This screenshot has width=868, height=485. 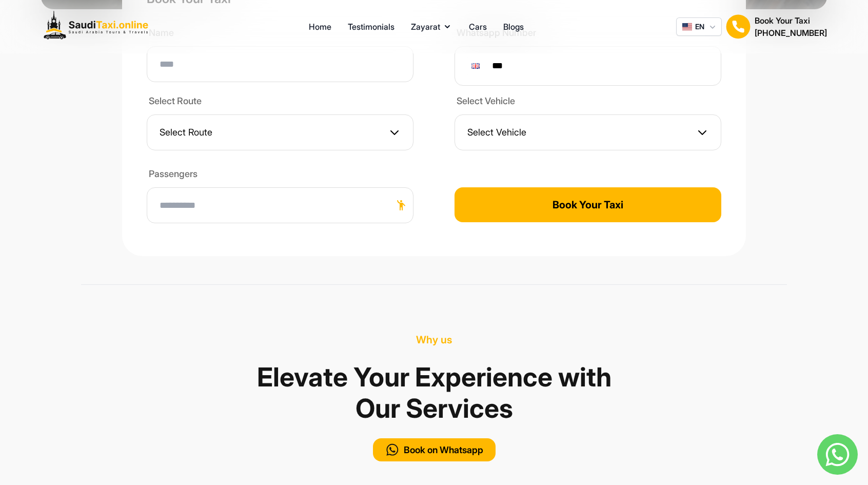 What do you see at coordinates (477, 66) in the screenshot?
I see `div: United Kingdom: + 44` at bounding box center [477, 66].